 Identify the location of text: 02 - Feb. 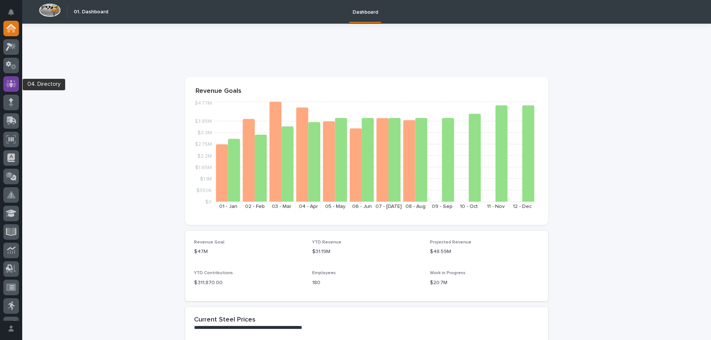
(255, 207).